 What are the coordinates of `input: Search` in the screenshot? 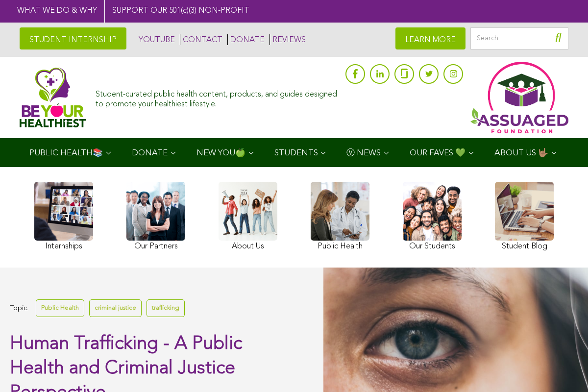 It's located at (519, 38).